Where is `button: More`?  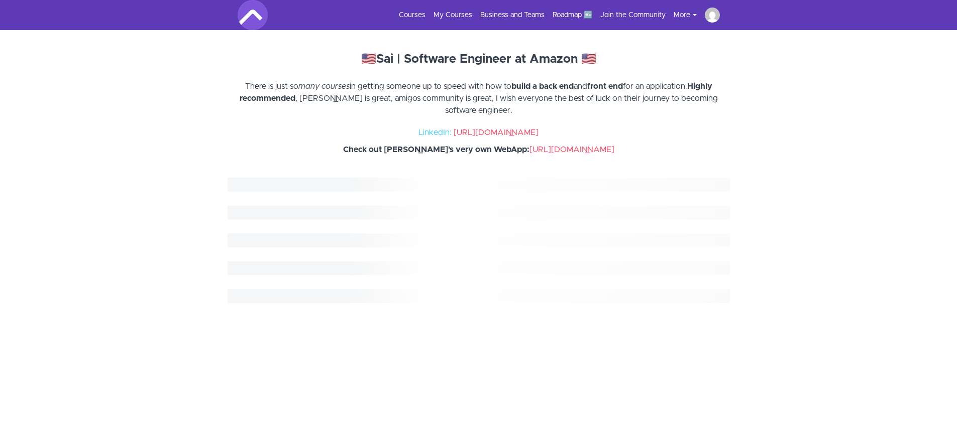
button: More is located at coordinates (689, 15).